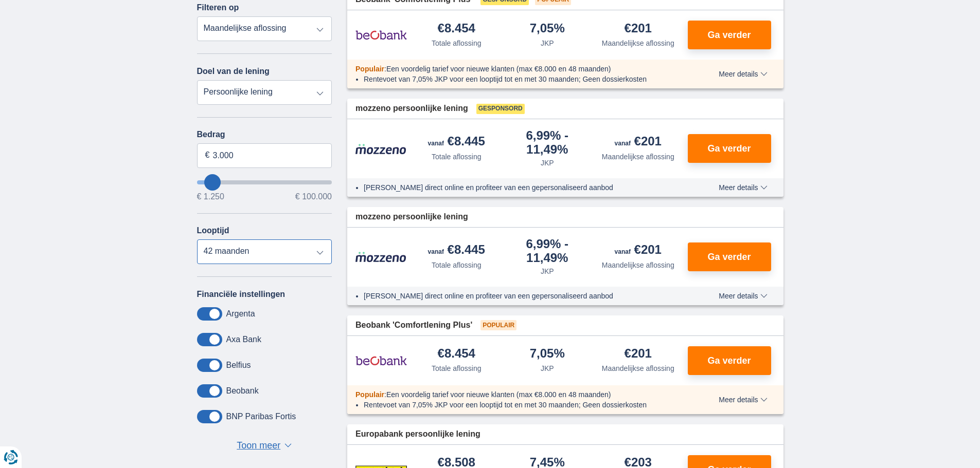 This screenshot has height=468, width=980. Describe the element at coordinates (241, 294) in the screenshot. I see `label: Financiële instellingen` at that location.